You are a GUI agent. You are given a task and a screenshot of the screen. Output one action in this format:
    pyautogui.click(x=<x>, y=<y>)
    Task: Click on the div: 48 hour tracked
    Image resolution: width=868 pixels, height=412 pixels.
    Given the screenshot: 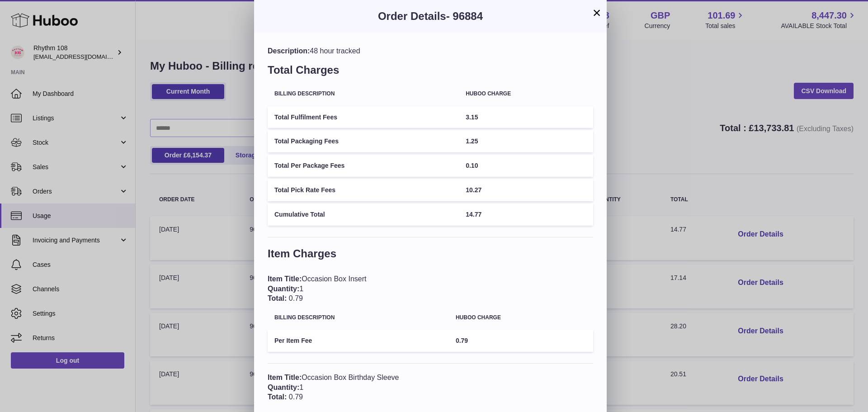 What is the action you would take?
    pyautogui.click(x=430, y=51)
    